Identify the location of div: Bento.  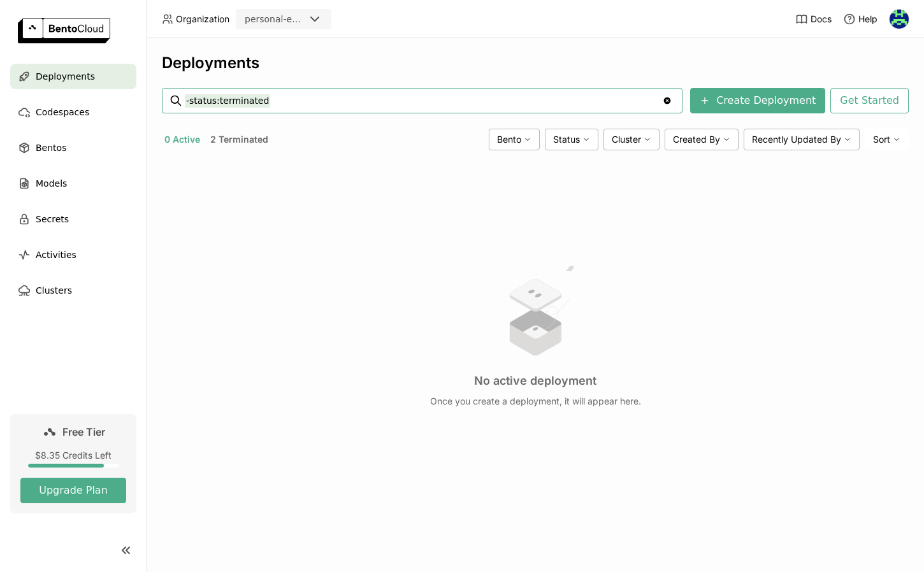
(514, 139).